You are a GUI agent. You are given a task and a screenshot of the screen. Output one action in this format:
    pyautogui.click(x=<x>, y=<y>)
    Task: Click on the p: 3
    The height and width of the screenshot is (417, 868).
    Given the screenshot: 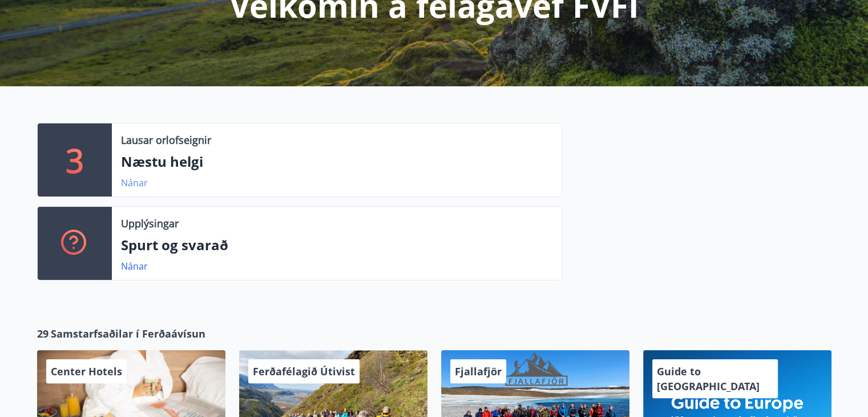 What is the action you would take?
    pyautogui.click(x=74, y=160)
    